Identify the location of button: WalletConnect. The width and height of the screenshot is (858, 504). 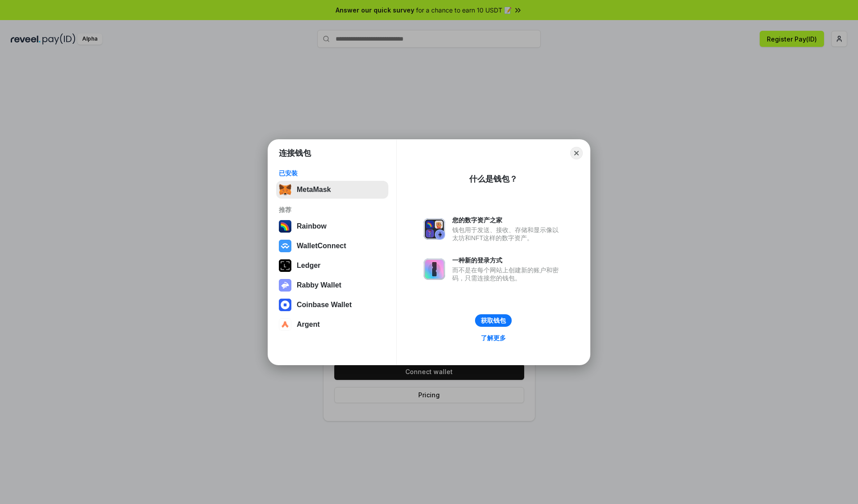
(332, 246).